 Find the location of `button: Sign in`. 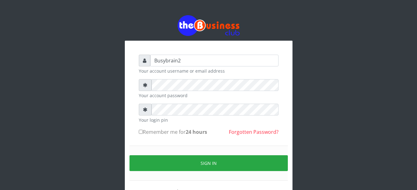

button: Sign in is located at coordinates (209, 163).